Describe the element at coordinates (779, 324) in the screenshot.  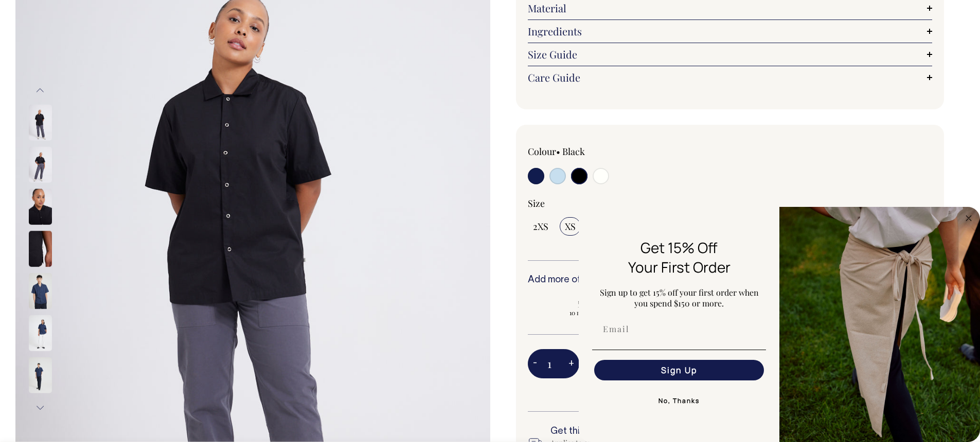
I see `div: FLYOUT Form` at that location.